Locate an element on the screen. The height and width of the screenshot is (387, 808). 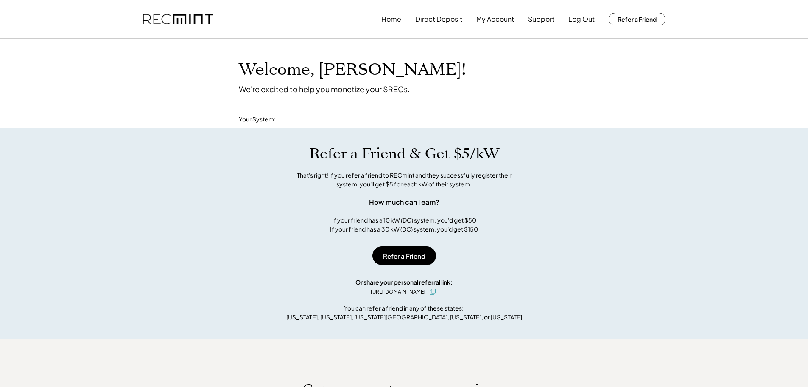
button: Log Out is located at coordinates (582, 19).